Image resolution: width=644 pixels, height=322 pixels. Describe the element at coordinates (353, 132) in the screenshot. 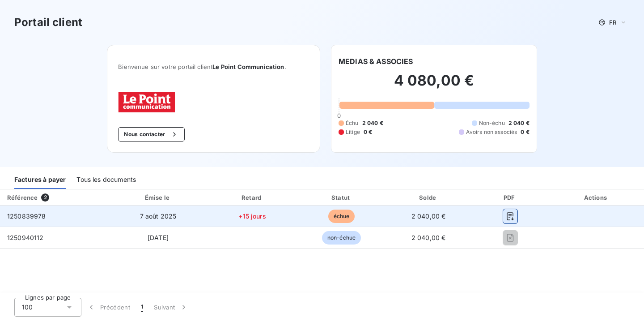

I see `span: Litige` at that location.